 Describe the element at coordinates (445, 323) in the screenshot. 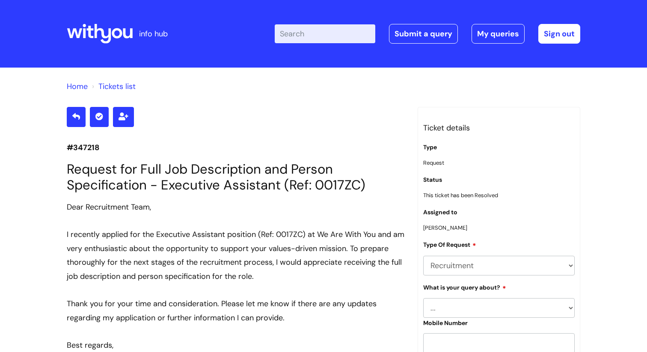

I see `label: Mobile Number` at that location.